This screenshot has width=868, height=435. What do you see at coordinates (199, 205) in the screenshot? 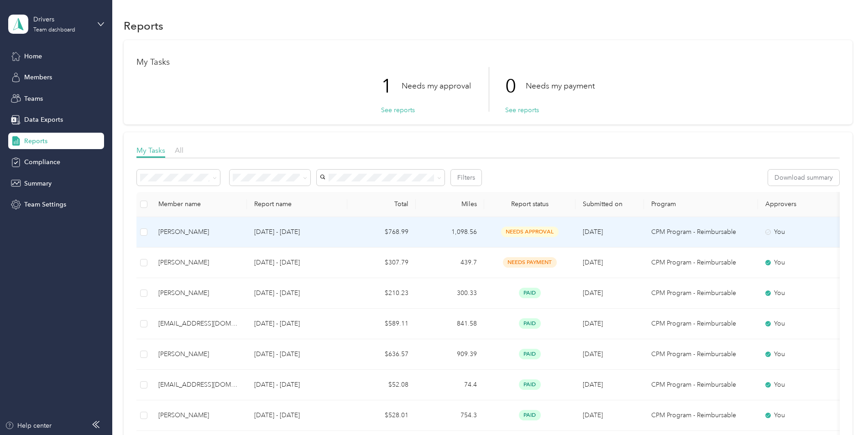
I see `th: Member name` at bounding box center [199, 205].